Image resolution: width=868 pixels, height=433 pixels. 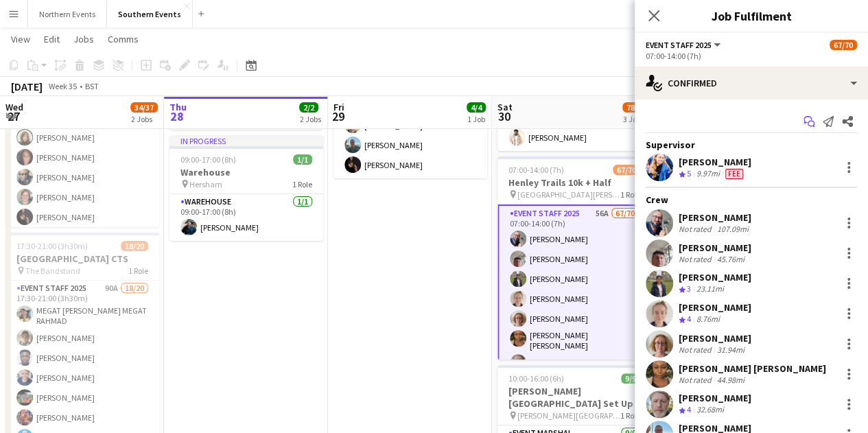 I want to click on span: Jobs, so click(x=84, y=39).